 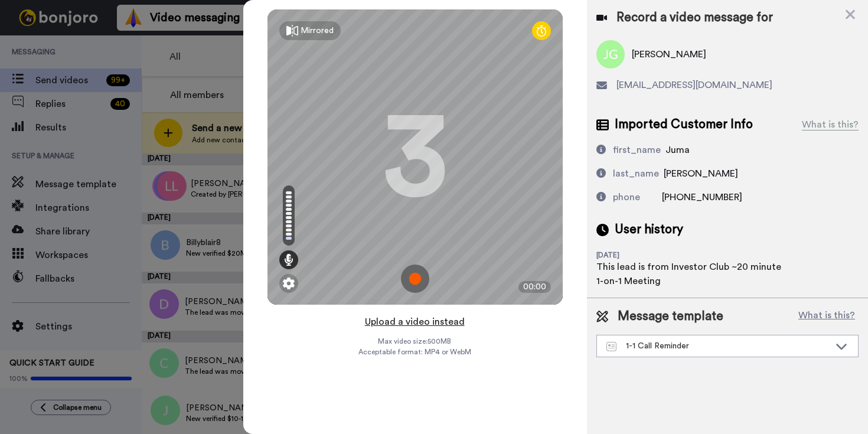 What do you see at coordinates (637, 150) in the screenshot?
I see `div: first_name` at bounding box center [637, 150].